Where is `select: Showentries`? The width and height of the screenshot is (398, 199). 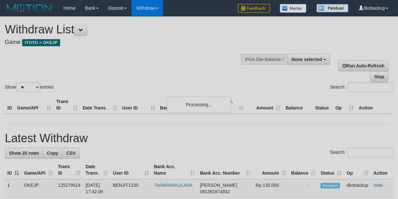 select: Showentries is located at coordinates (28, 87).